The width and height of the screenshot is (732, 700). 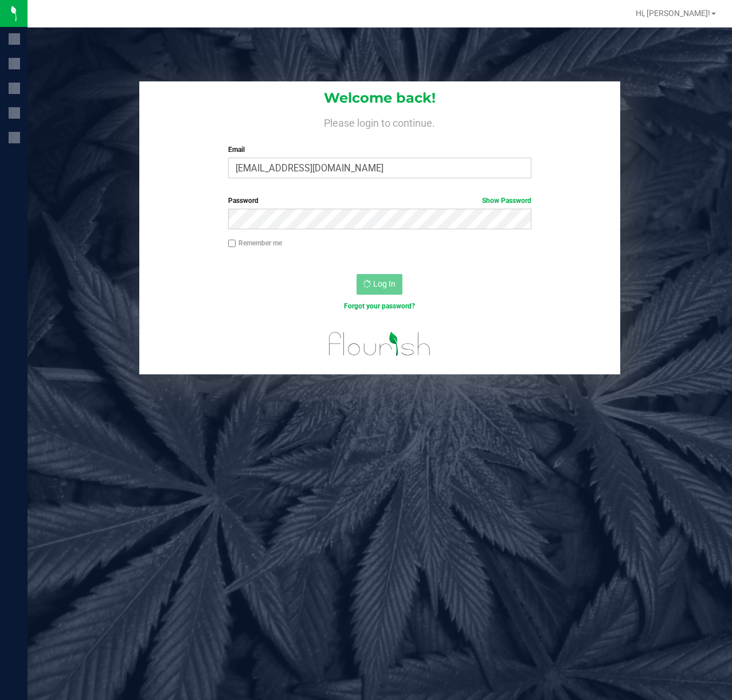 What do you see at coordinates (243, 200) in the screenshot?
I see `span: Password` at bounding box center [243, 200].